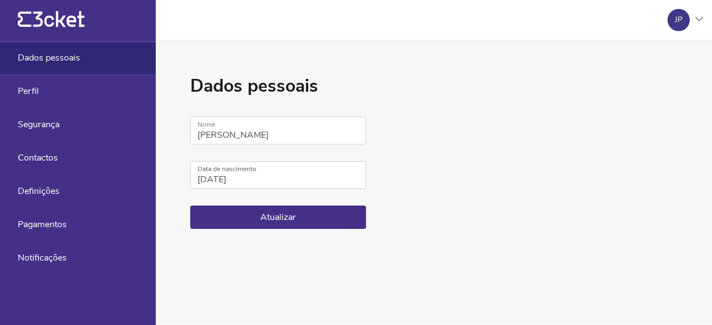 This screenshot has height=325, width=712. I want to click on span: Dados pessoais, so click(49, 58).